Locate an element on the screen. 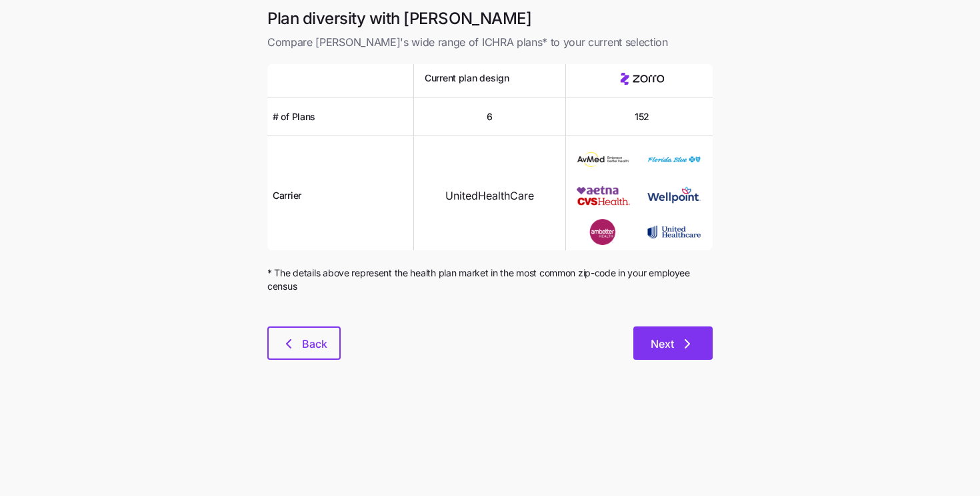 Image resolution: width=980 pixels, height=496 pixels. span: Next is located at coordinates (662, 344).